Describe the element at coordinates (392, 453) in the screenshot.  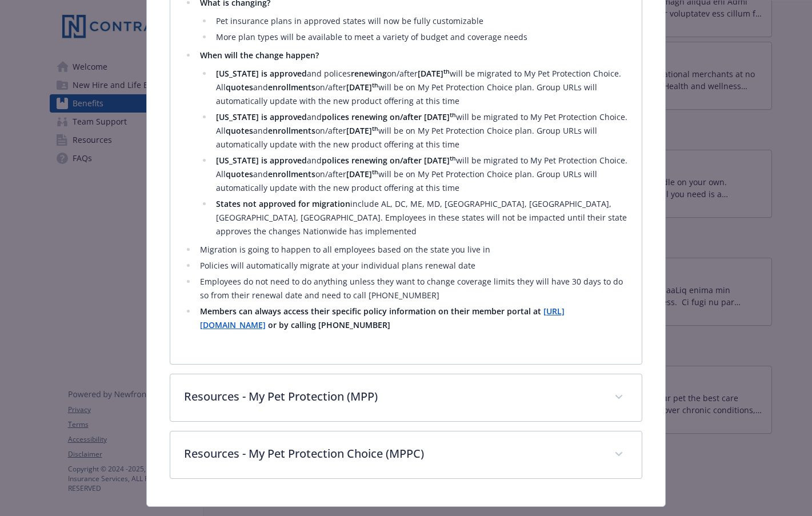
I see `p: Resources - My Pet Protection Choice (MPPC)` at that location.